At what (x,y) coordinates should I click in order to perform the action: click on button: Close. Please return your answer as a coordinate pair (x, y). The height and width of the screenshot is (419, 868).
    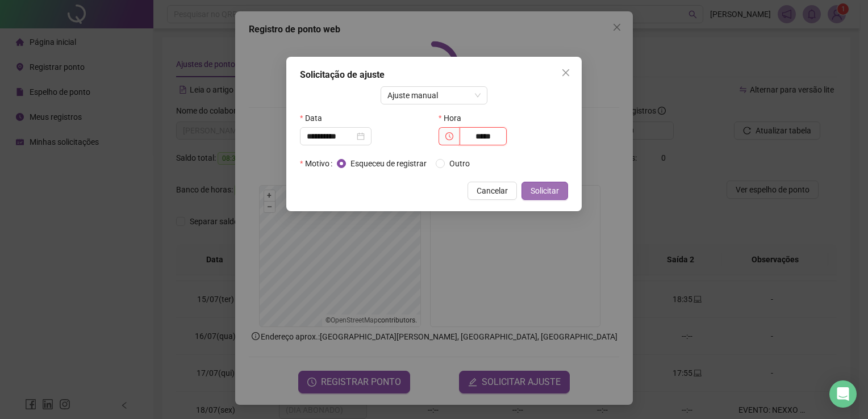
    Looking at the image, I should click on (566, 72).